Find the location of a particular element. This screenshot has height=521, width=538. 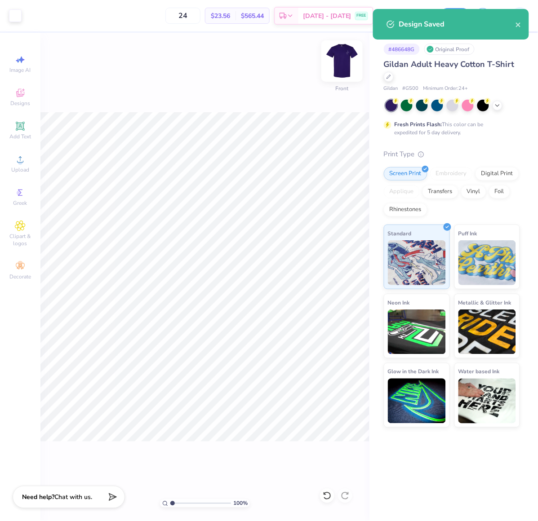

span: # G500 is located at coordinates (411, 89).